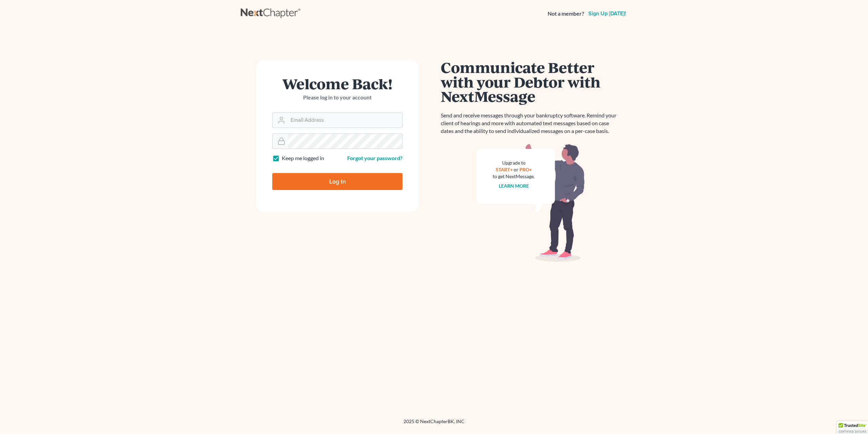 Image resolution: width=868 pixels, height=434 pixels. What do you see at coordinates (434, 425) in the screenshot?
I see `div: 2025 © NextChapterBK, INC` at bounding box center [434, 425].